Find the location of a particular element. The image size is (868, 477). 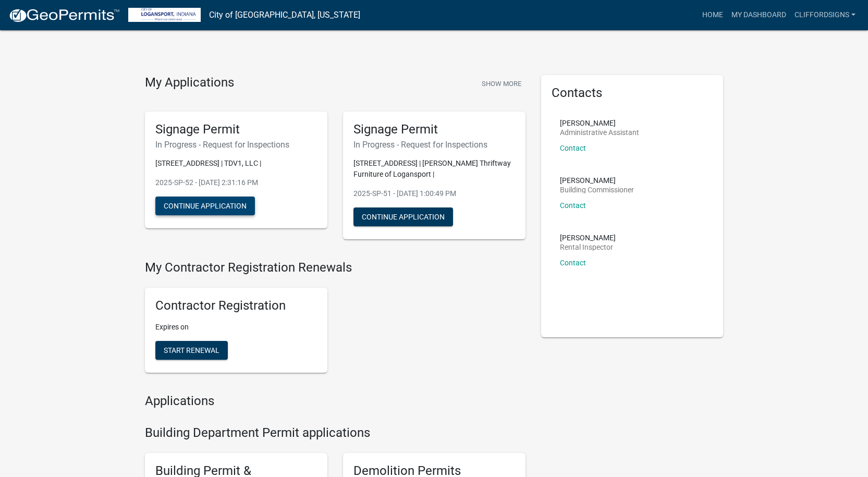

span: Start Renewal is located at coordinates (191, 350).